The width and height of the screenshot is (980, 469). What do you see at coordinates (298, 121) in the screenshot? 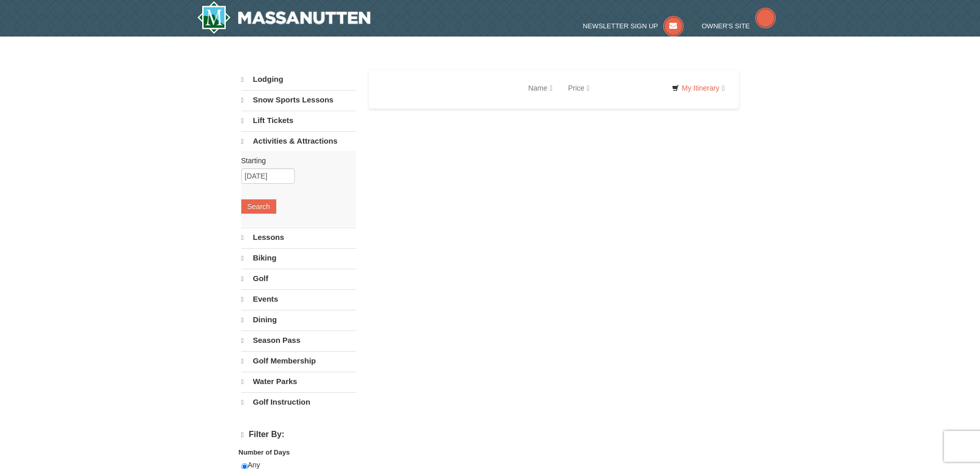
I see `a: Lift Tickets` at bounding box center [298, 121].